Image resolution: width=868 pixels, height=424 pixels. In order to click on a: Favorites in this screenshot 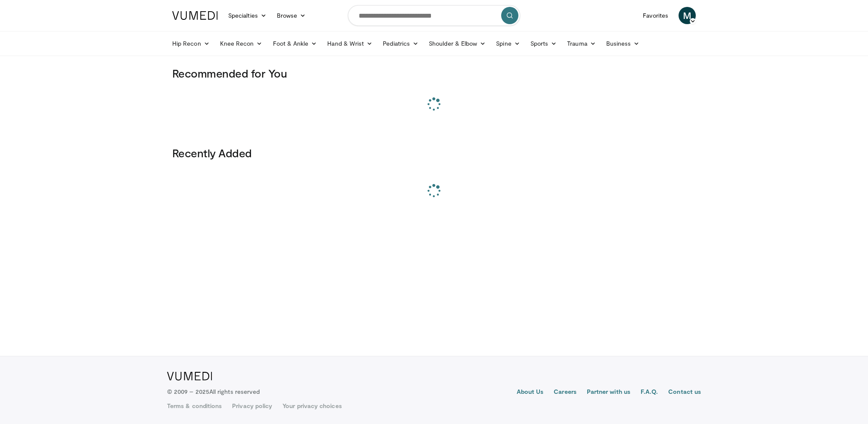, I will do `click(655, 16)`.